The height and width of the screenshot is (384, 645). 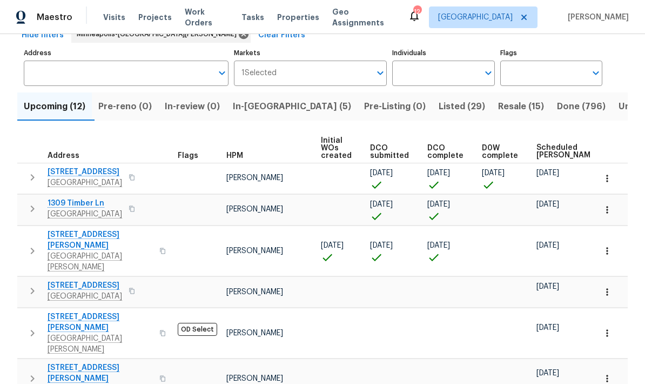 I want to click on span: Pre-Listing (0), so click(x=395, y=106).